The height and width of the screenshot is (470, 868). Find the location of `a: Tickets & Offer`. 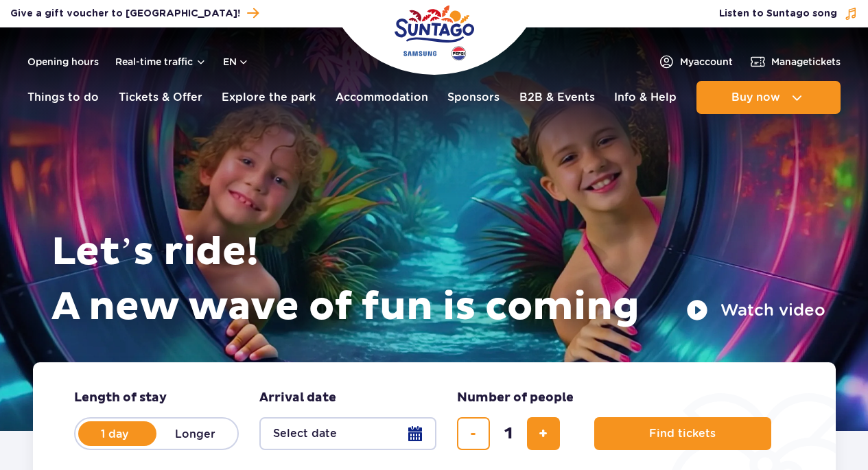

a: Tickets & Offer is located at coordinates (161, 97).